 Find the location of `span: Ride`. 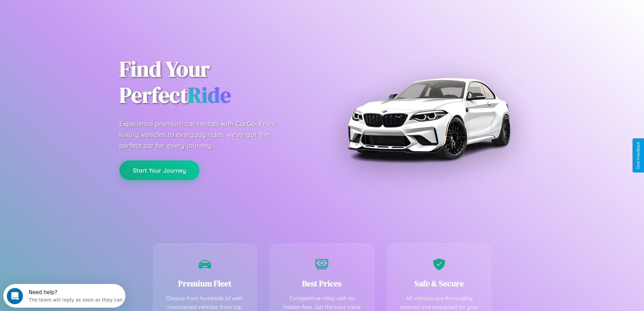

span: Ride is located at coordinates (209, 95).